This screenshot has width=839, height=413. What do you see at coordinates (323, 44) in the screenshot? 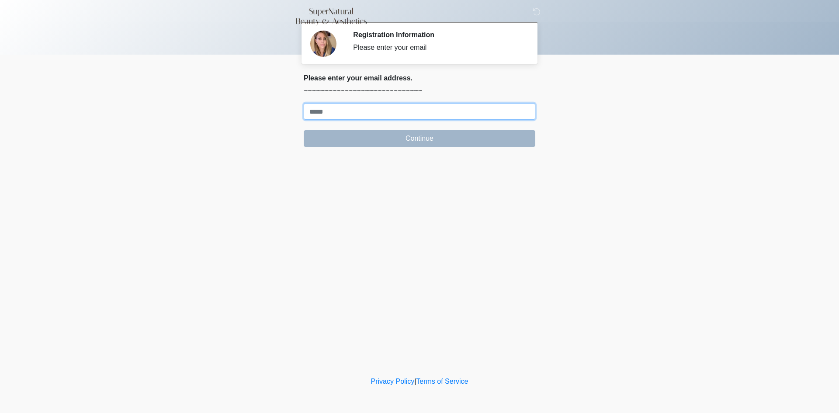
I see `img: Agent Avatar` at bounding box center [323, 44].